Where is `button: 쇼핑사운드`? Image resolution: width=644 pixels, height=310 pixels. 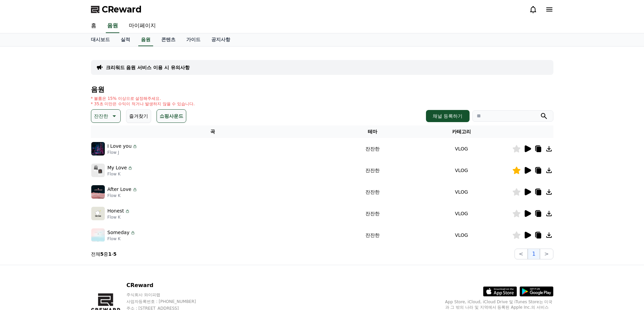 button: 쇼핑사운드 is located at coordinates (171, 116).